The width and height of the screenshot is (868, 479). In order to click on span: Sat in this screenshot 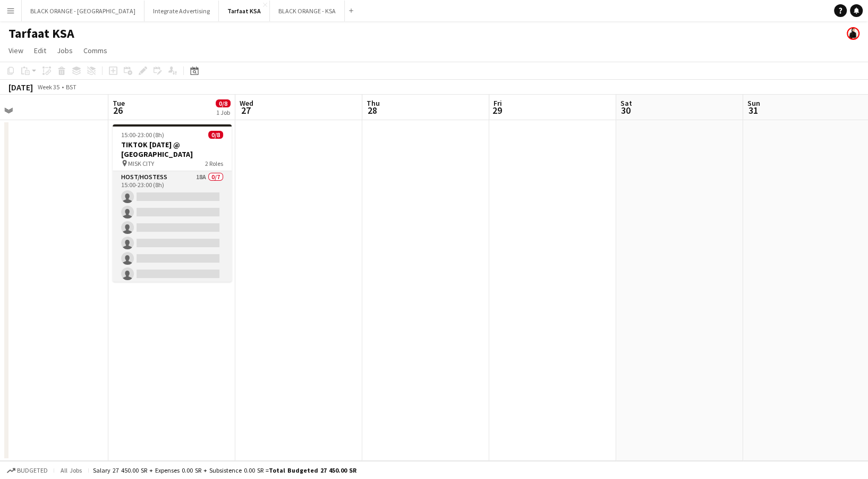, I will do `click(626, 103)`.